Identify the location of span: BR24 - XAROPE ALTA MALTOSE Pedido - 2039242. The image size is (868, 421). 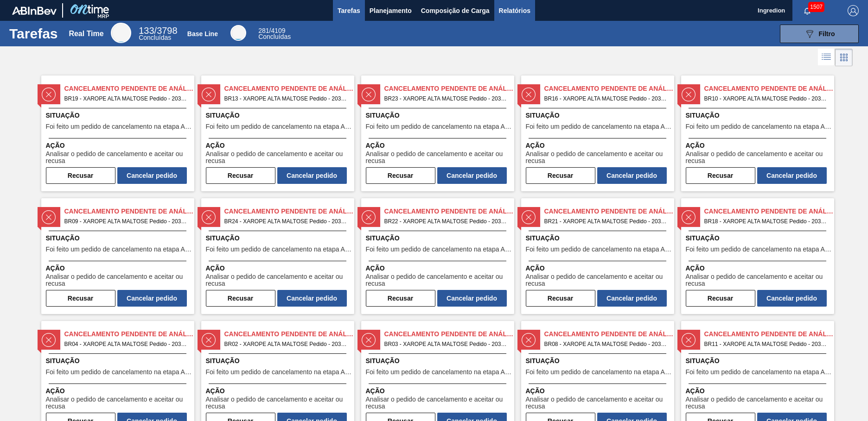
(286, 221).